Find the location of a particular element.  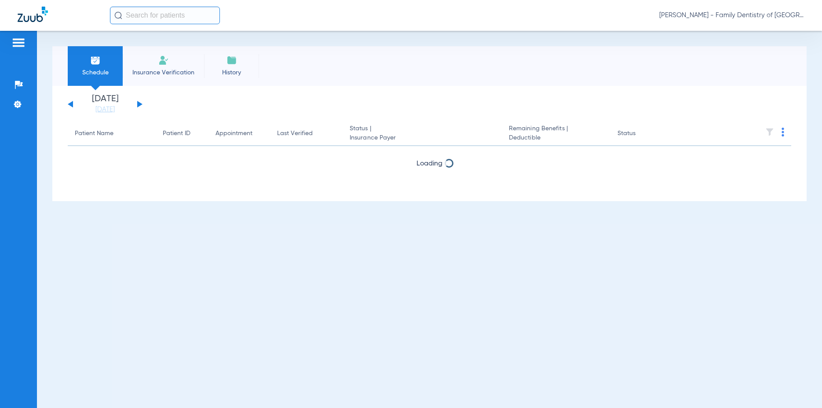

span: History is located at coordinates (231, 73).